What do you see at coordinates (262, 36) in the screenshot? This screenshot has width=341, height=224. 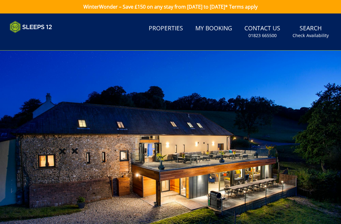 I see `small: 01823 665500` at bounding box center [262, 36].